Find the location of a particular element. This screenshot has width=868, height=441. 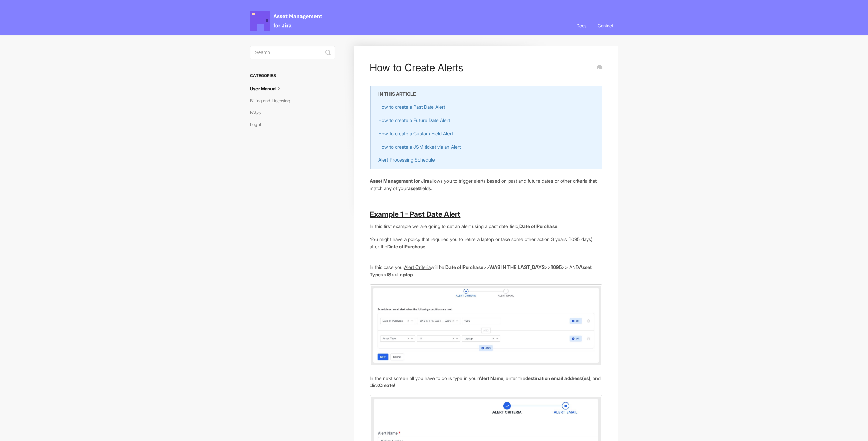

p: allows you to trigger alerts based on past and future dates or other criteria that match any of y... is located at coordinates (485, 185).